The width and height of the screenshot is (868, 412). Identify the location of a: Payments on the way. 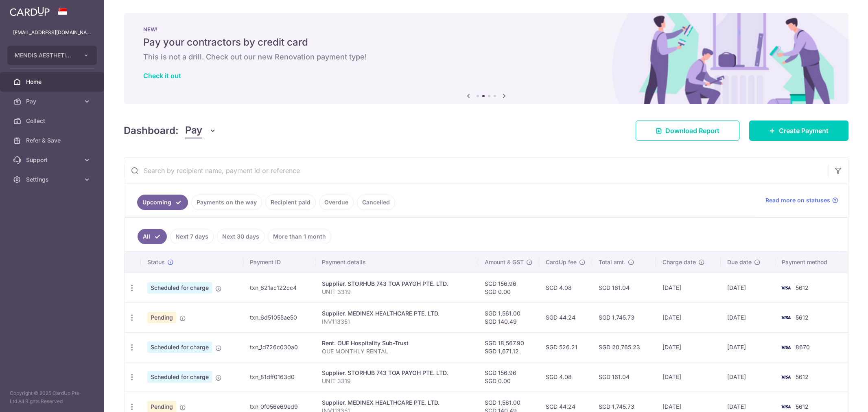
(226, 202).